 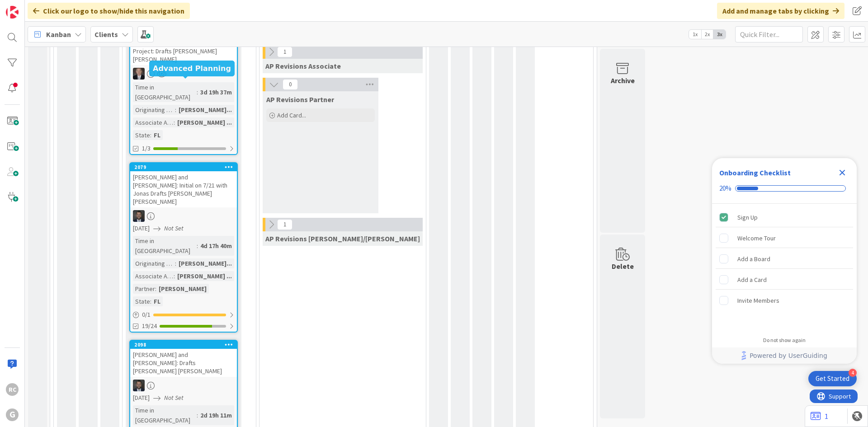 What do you see at coordinates (192, 68) in the screenshot?
I see `h5: Advanced Planning` at bounding box center [192, 68].